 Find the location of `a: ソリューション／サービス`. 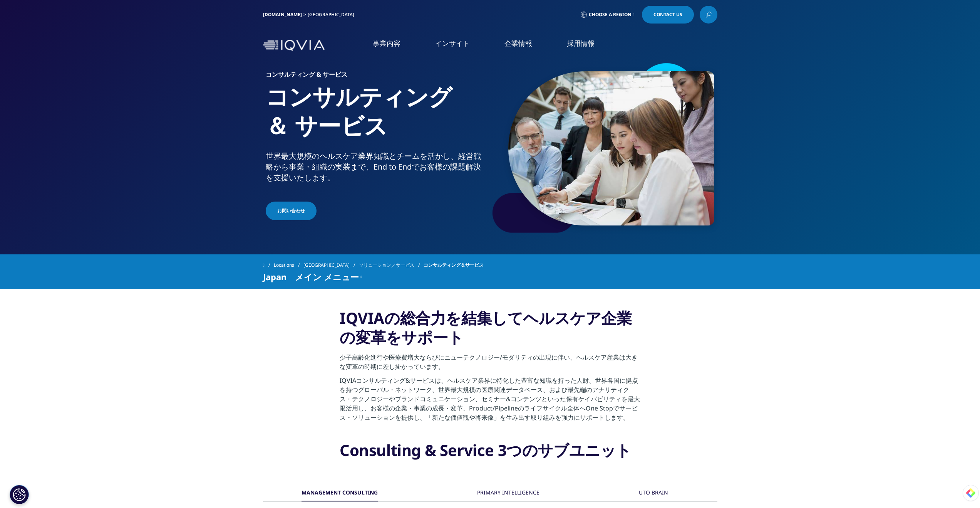

a: ソリューション／サービス is located at coordinates (391, 265).